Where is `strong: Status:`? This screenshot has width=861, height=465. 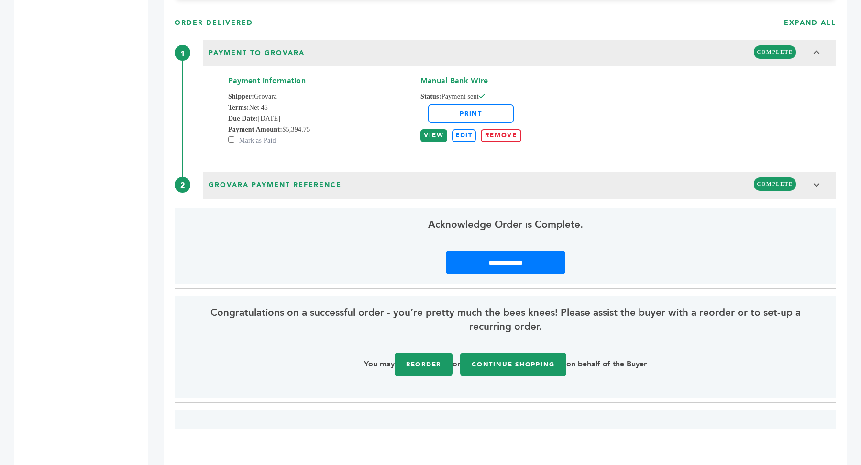 strong: Status: is located at coordinates (431, 96).